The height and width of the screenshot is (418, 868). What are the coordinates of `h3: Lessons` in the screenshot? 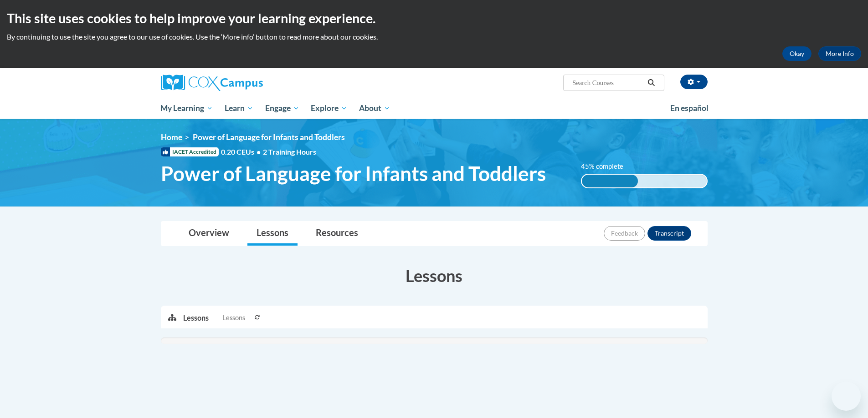 It's located at (434, 275).